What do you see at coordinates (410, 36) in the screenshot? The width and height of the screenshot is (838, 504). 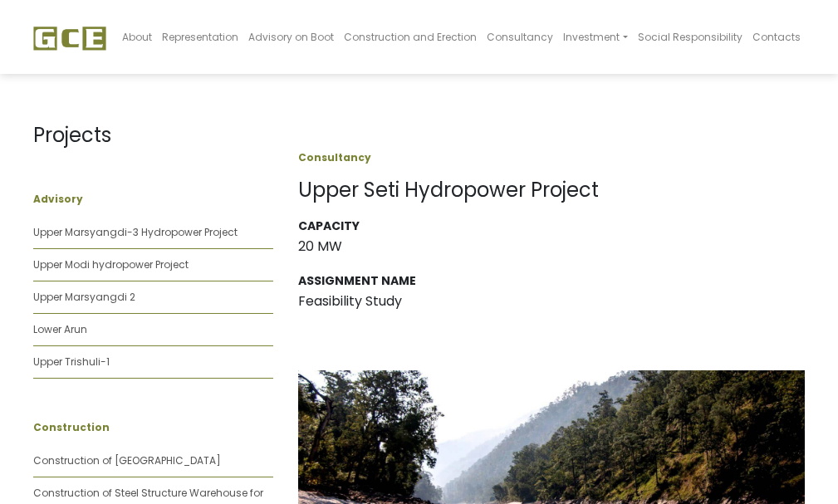 I see `a: Construction and Erection` at bounding box center [410, 36].